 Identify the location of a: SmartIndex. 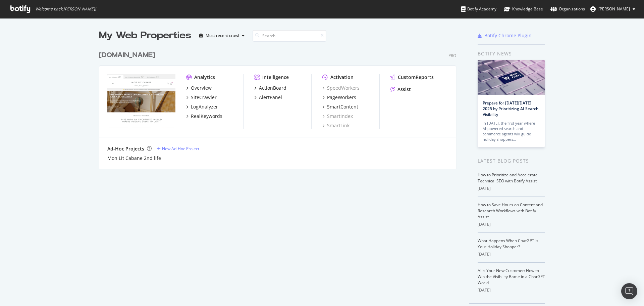
(338, 116).